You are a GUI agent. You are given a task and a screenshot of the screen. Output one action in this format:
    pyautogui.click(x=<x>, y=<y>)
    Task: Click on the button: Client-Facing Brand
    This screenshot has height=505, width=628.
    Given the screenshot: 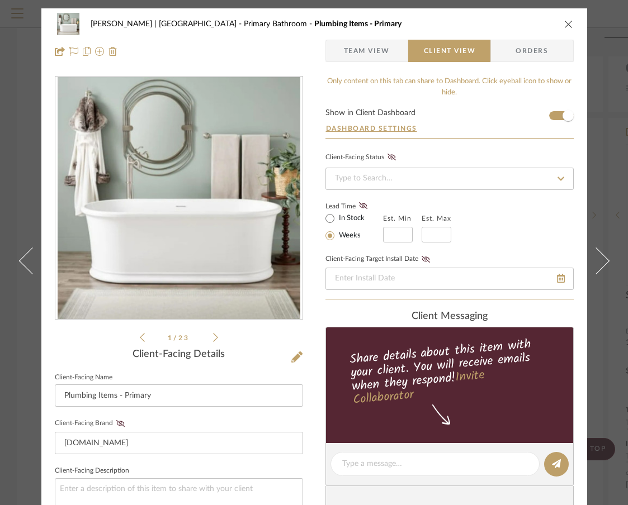 What is the action you would take?
    pyautogui.click(x=120, y=424)
    